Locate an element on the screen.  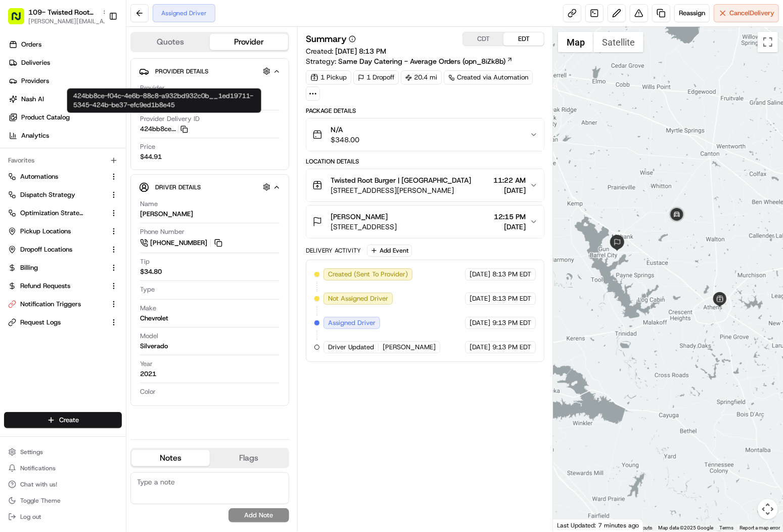
span: Chat with us! is located at coordinates (38, 484).